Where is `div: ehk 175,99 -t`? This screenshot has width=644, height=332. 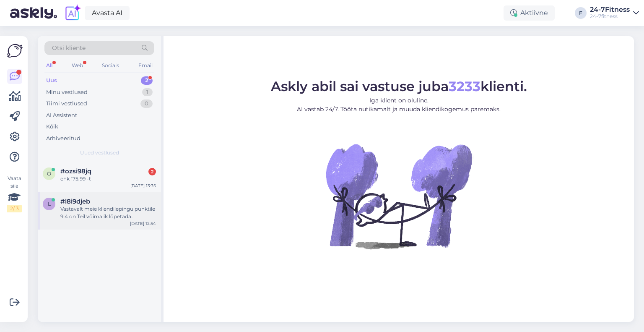 div: ehk 175,99 -t is located at coordinates (108, 179).